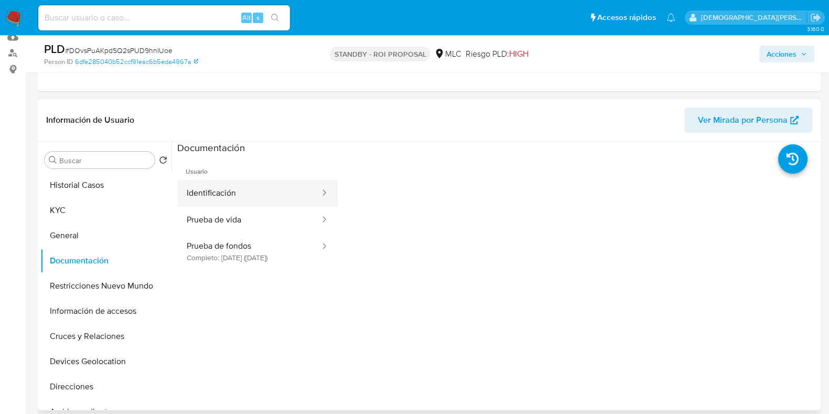 The image size is (829, 414). What do you see at coordinates (518, 53) in the screenshot?
I see `span: HIGH` at bounding box center [518, 53].